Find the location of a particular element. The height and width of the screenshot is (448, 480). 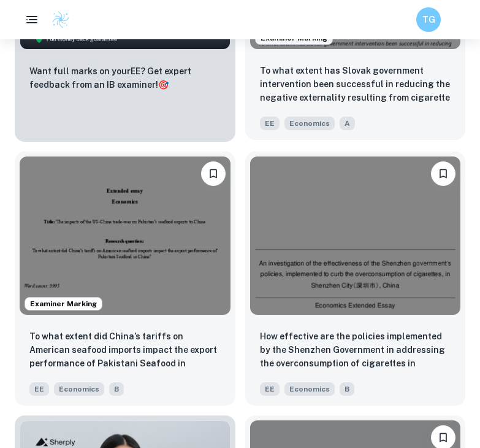

img: Economics EE example thumbnail: How effective are the policies implement is located at coordinates (356, 236).